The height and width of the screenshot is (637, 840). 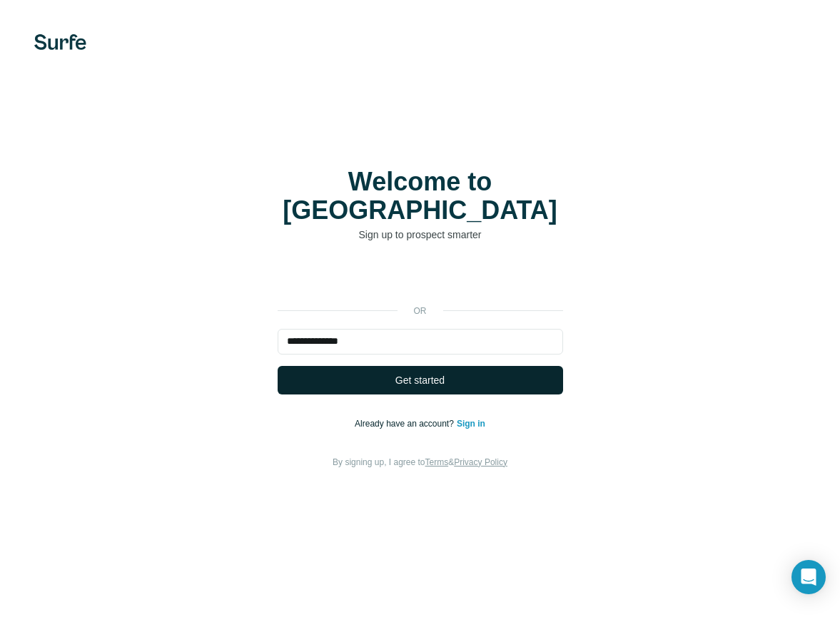 I want to click on button: Get started, so click(x=421, y=380).